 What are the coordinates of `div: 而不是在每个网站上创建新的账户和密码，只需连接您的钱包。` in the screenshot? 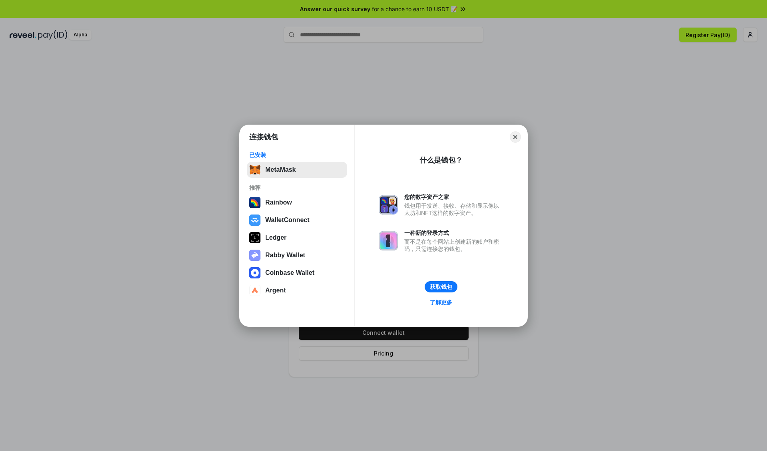 It's located at (454, 245).